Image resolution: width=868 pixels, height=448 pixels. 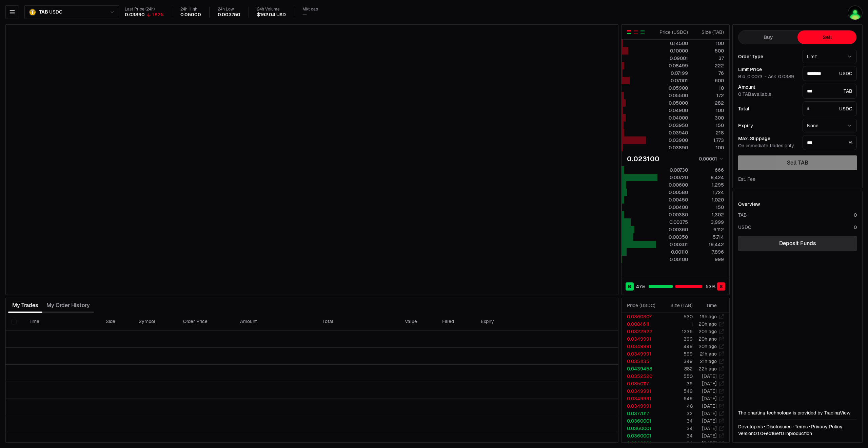 What do you see at coordinates (640, 286) in the screenshot?
I see `span: 47 %` at bounding box center [640, 286].